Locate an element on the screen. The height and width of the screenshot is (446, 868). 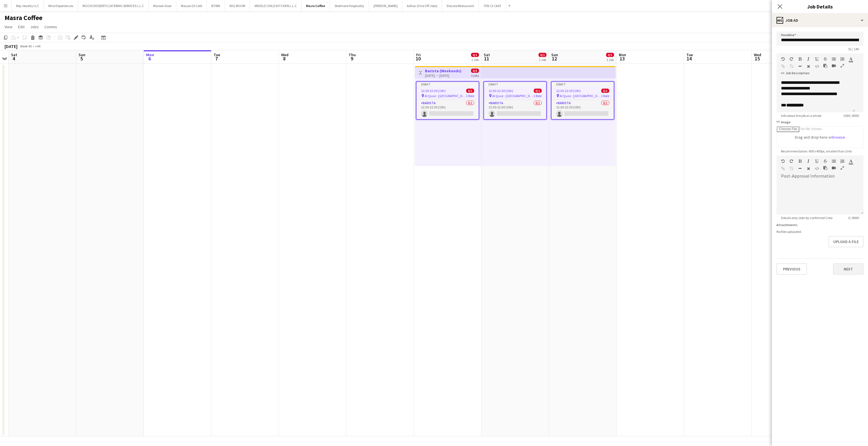
button: Rep Jewelry LLC is located at coordinates (28, 5).